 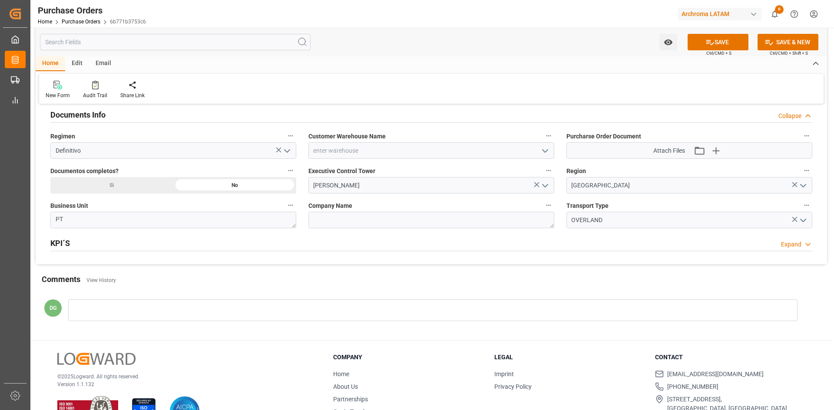 I want to click on button: Archroma LATAM, so click(x=721, y=14).